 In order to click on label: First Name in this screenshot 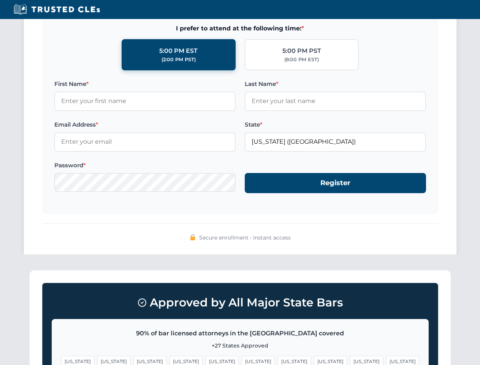, I will do `click(145, 84)`.